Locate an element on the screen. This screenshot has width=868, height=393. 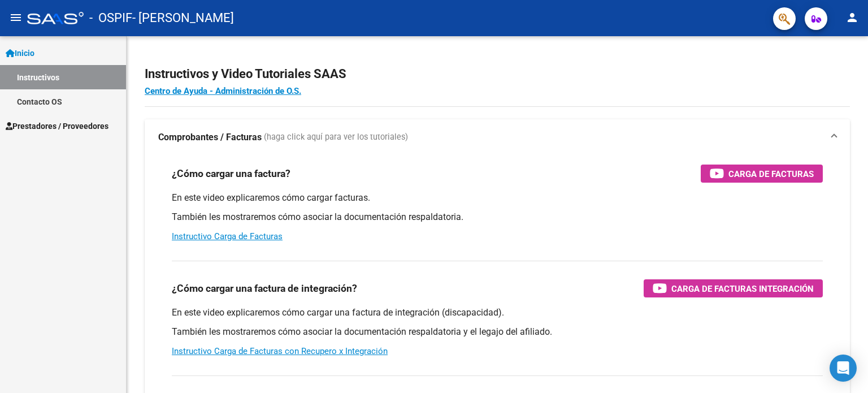
h3: ¿Cómo cargar una factura? is located at coordinates (231, 173).